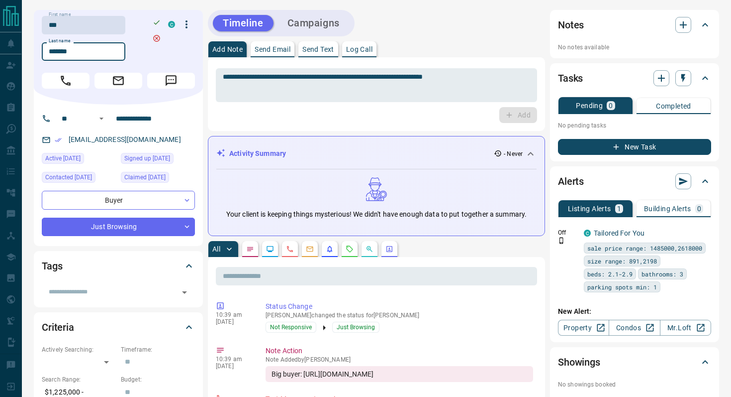 Image resolution: width=731 pixels, height=397 pixels. Describe the element at coordinates (359, 49) in the screenshot. I see `p: Log Call` at that location.